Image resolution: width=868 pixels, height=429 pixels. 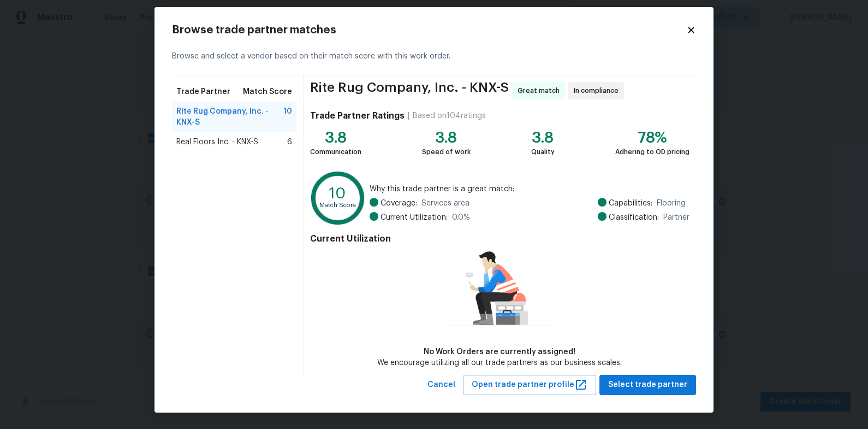 I want to click on span: Services area, so click(x=445, y=203).